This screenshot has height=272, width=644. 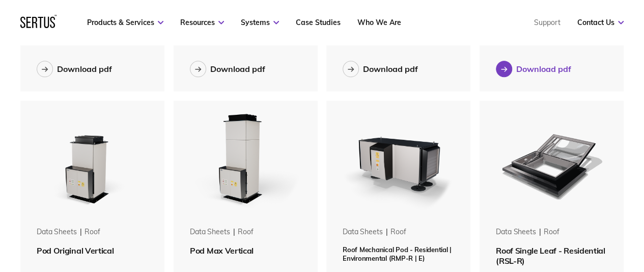 What do you see at coordinates (260, 23) in the screenshot?
I see `a: Systems` at bounding box center [260, 23].